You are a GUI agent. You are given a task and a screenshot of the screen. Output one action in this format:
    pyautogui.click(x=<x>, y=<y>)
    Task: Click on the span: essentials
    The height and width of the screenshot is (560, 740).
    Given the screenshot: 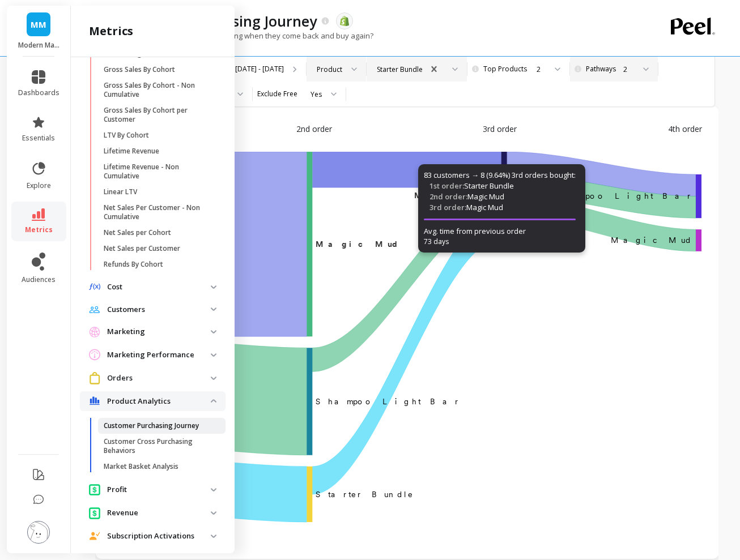 What is the action you would take?
    pyautogui.click(x=39, y=139)
    